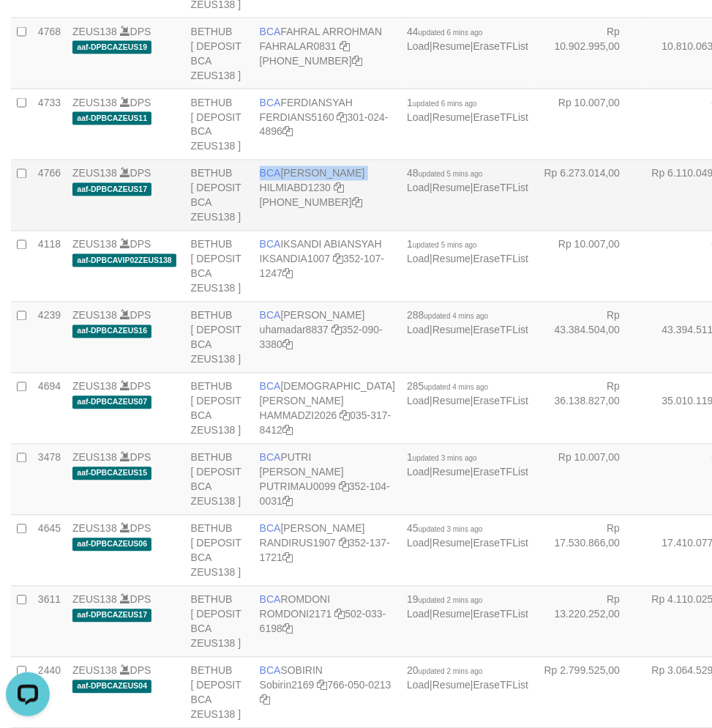 The image size is (712, 728). Describe the element at coordinates (49, 479) in the screenshot. I see `td: 3478` at that location.